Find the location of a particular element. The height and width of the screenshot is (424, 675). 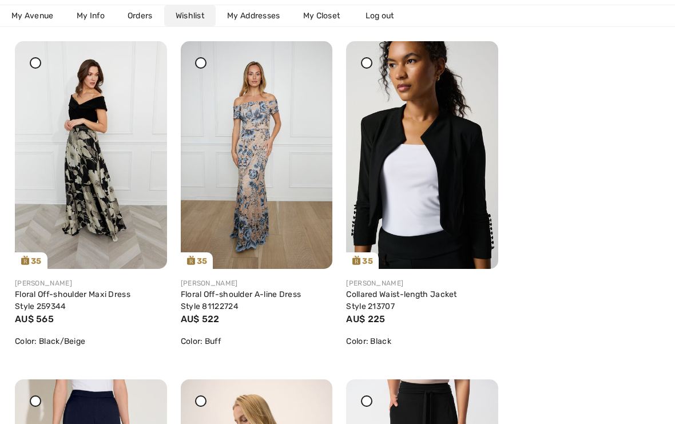

img: joseph-ribkoff-jackets-blazers-black_213707_1_1d82_search.jpg is located at coordinates (422, 155).